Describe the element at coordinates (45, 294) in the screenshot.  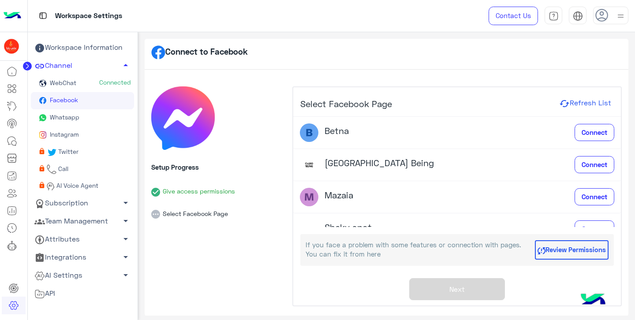
I see `span: API` at that location.